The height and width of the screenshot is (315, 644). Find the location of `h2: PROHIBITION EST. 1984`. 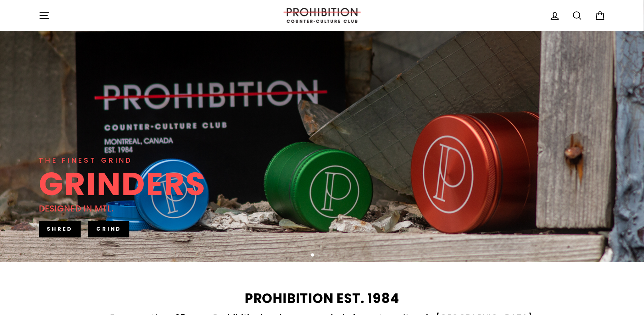

h2: PROHIBITION EST. 1984 is located at coordinates (322, 299).